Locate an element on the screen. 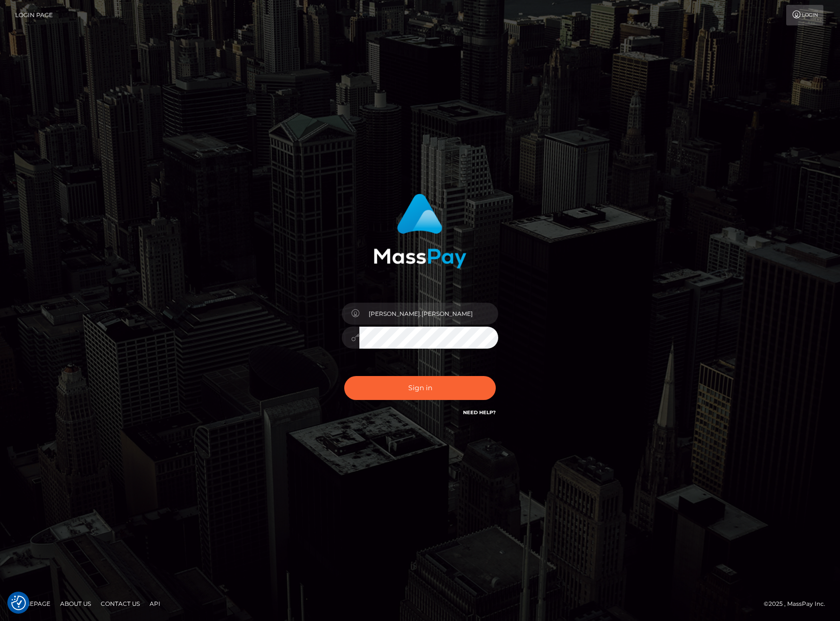 The height and width of the screenshot is (621, 840). a: Need Help? is located at coordinates (479, 412).